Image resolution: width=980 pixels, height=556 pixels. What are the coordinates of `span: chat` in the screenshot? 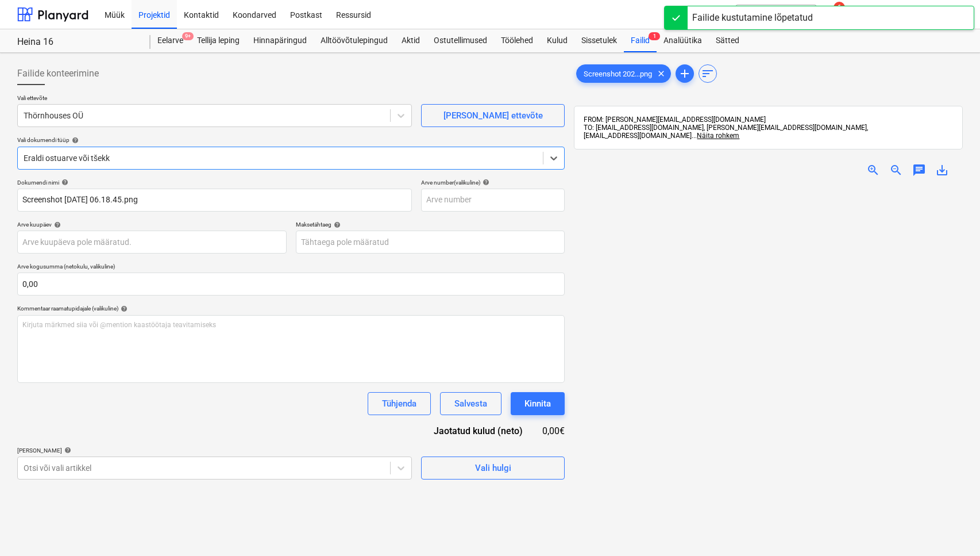 It's located at (920, 170).